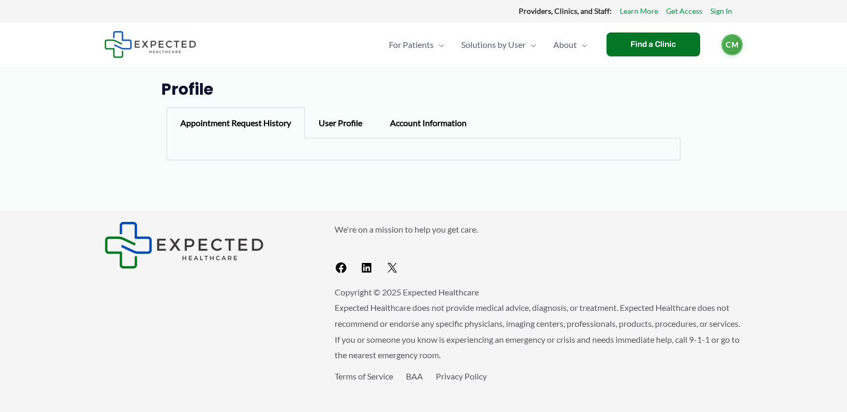 This screenshot has height=412, width=847. I want to click on span: Expected Healthcare does not provide medical advice, diagnosis, or treatment. Expected Healthcare..., so click(537, 331).